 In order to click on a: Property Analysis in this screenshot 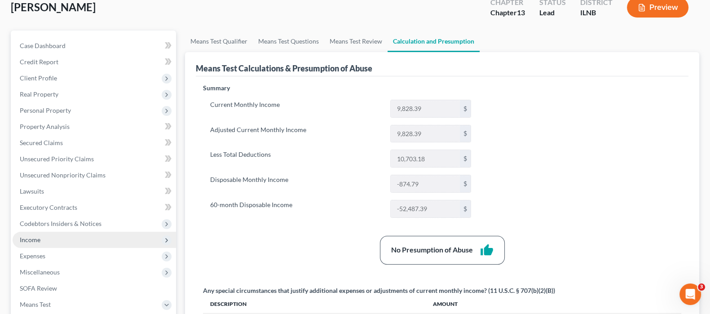, I will do `click(94, 127)`.